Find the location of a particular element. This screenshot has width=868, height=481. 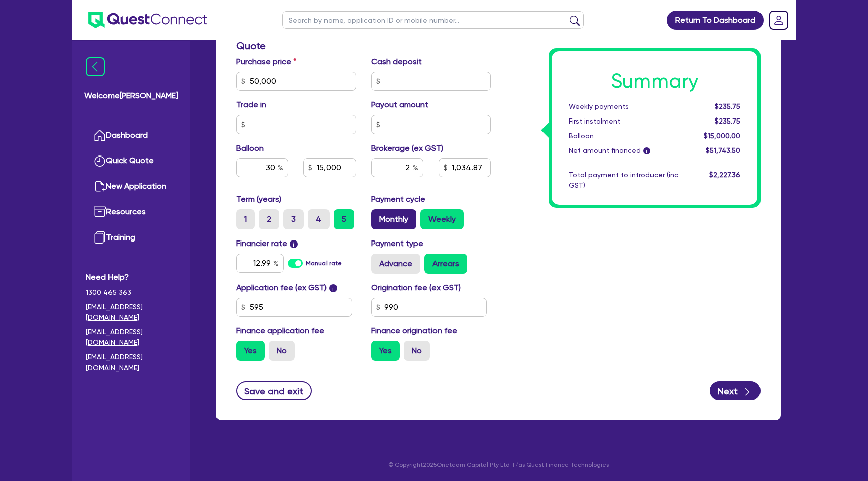

a: Dropdown toggle is located at coordinates (779, 20).